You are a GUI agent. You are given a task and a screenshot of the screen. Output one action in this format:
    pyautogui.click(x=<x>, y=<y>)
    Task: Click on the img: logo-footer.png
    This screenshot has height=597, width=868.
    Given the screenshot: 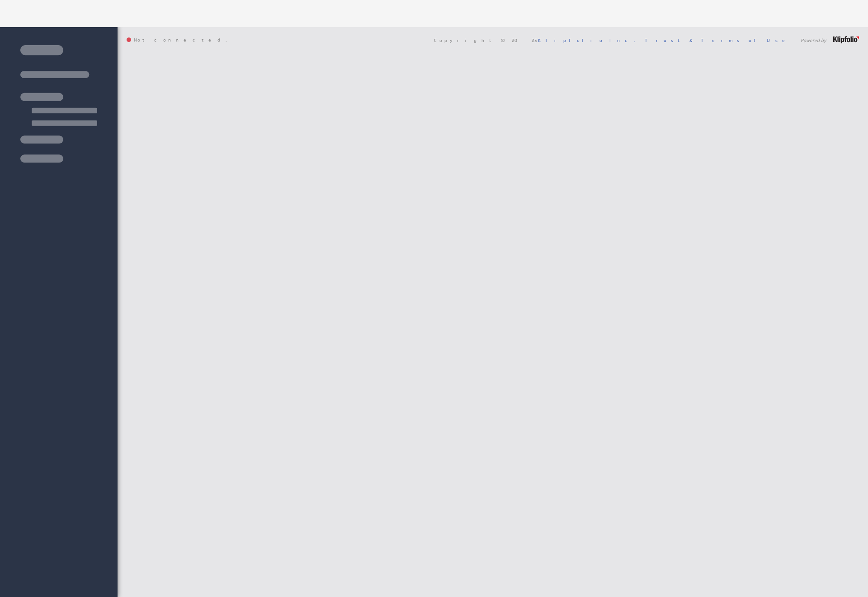 What is the action you would take?
    pyautogui.click(x=846, y=40)
    